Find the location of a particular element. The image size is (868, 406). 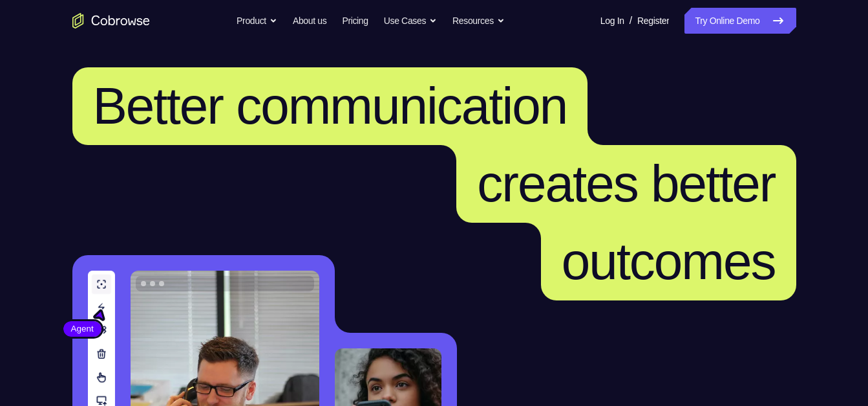

a: Log In is located at coordinates (612, 20).